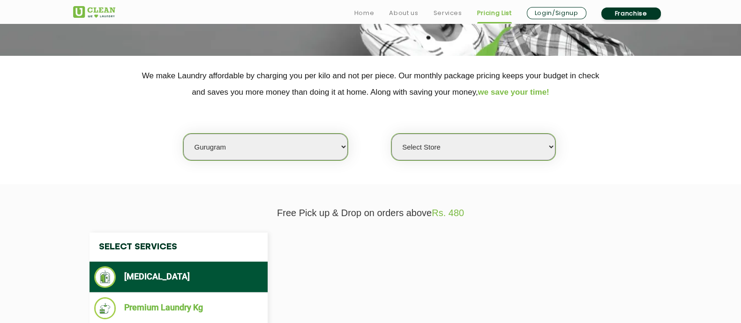 This screenshot has width=741, height=323. I want to click on img: UClean Laundry and Dry Cleaning, so click(94, 12).